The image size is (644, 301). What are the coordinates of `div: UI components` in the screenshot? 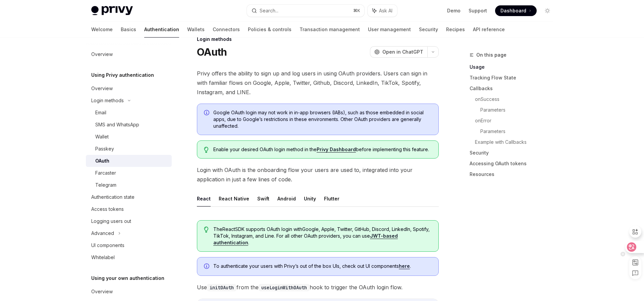 It's located at (108, 245).